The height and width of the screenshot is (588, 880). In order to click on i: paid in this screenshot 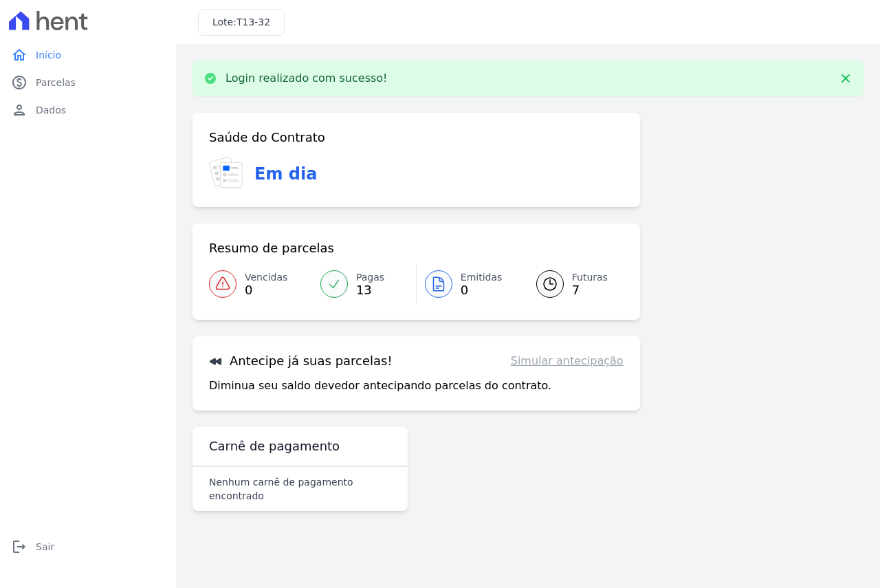, I will do `click(19, 83)`.